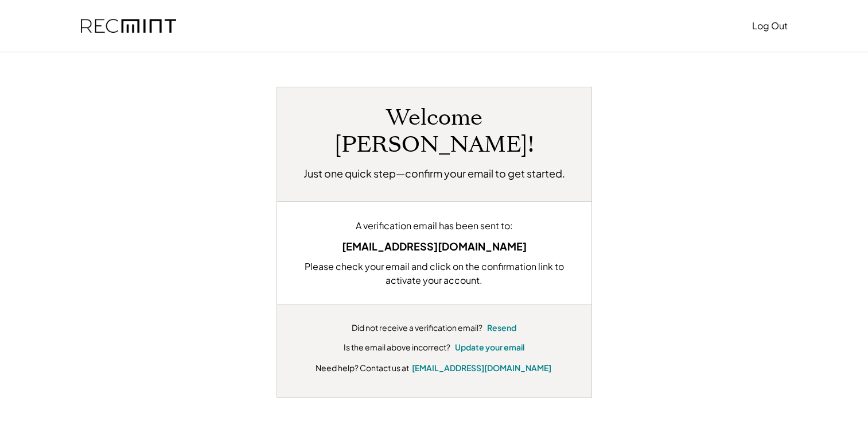 Image resolution: width=868 pixels, height=424 pixels. What do you see at coordinates (417, 328) in the screenshot?
I see `div: Did not receive a verification email?` at bounding box center [417, 328].